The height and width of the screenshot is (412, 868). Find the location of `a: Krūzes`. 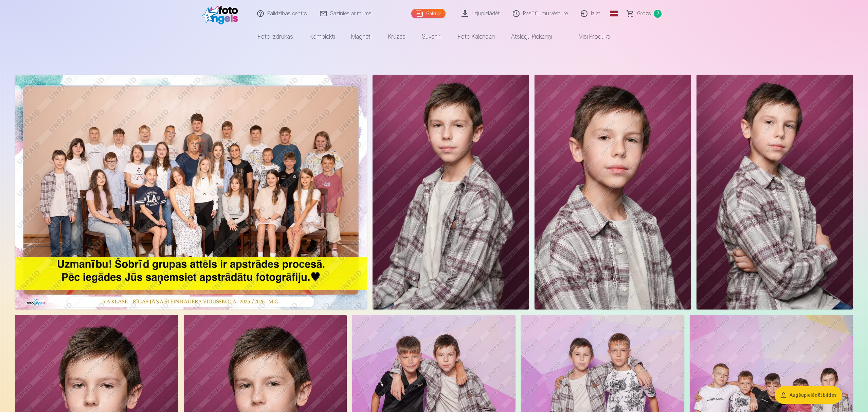

a: Krūzes is located at coordinates (396, 36).